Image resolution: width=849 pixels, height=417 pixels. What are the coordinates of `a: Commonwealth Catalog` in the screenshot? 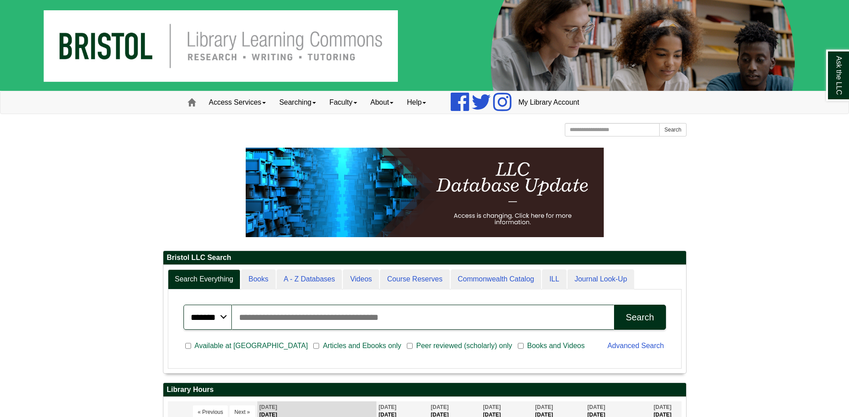 It's located at (496, 279).